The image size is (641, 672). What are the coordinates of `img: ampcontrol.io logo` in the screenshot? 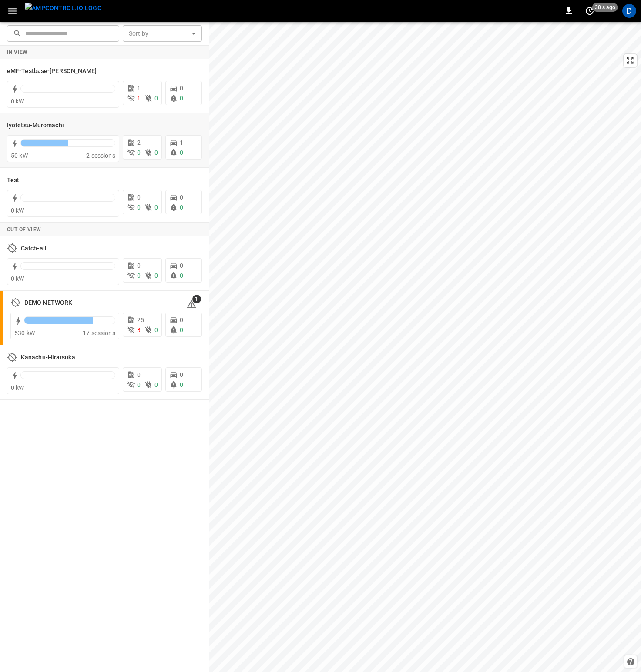 It's located at (63, 8).